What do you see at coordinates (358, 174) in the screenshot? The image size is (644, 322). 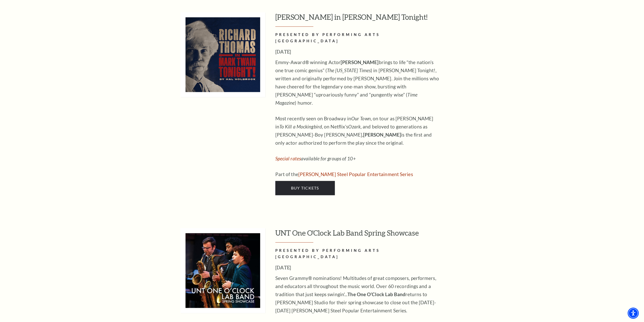 I see `p: Part of the` at bounding box center [358, 174].